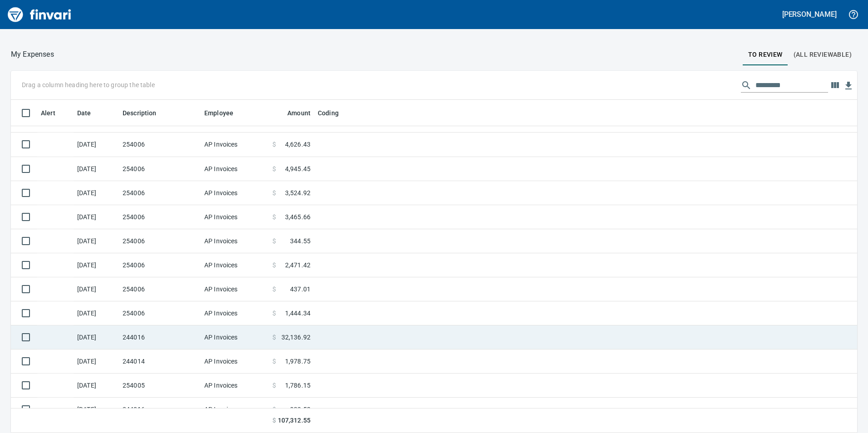  What do you see at coordinates (298, 169) in the screenshot?
I see `span: 4,945.45` at bounding box center [298, 169].